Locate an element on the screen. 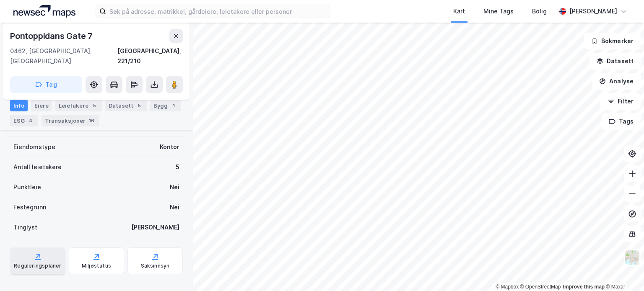  div: Leietakere is located at coordinates (79, 105).